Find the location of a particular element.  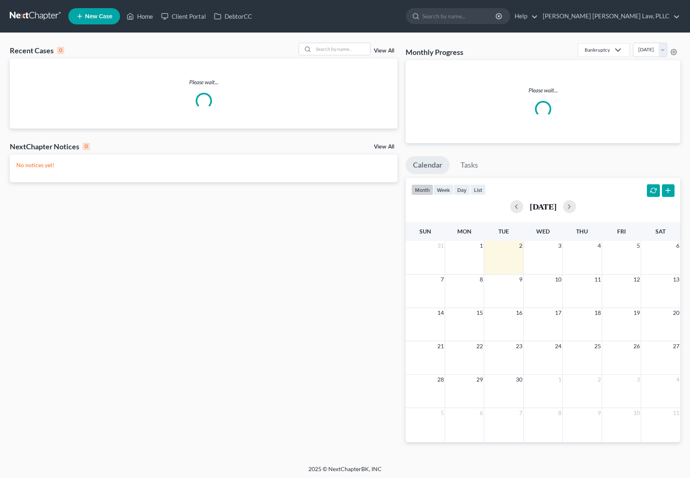

span: 16 is located at coordinates (519, 313).